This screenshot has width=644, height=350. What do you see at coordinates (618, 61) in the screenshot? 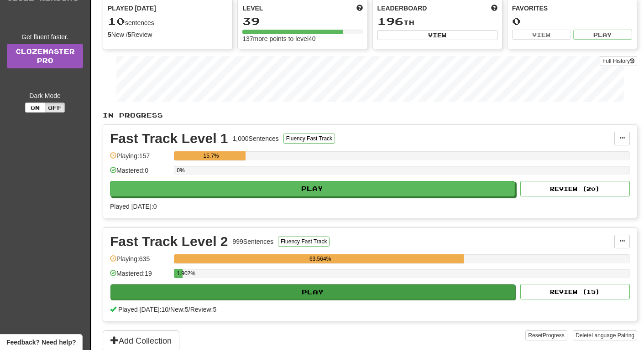
I see `button: Full History` at bounding box center [618, 61].